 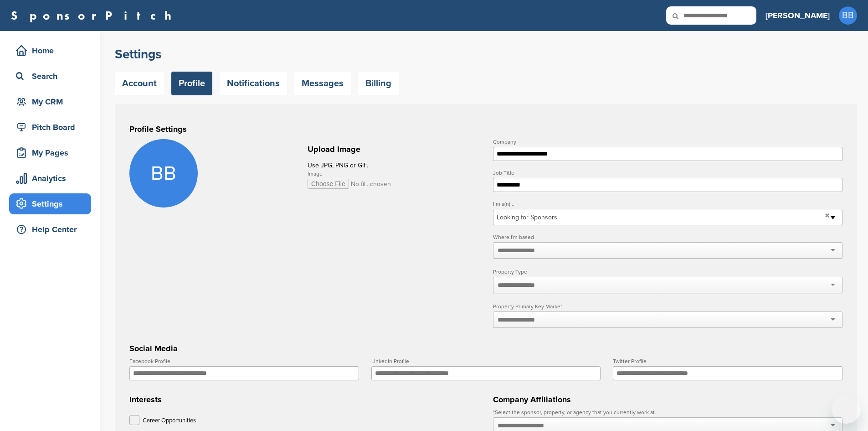 I want to click on a: Account, so click(x=139, y=83).